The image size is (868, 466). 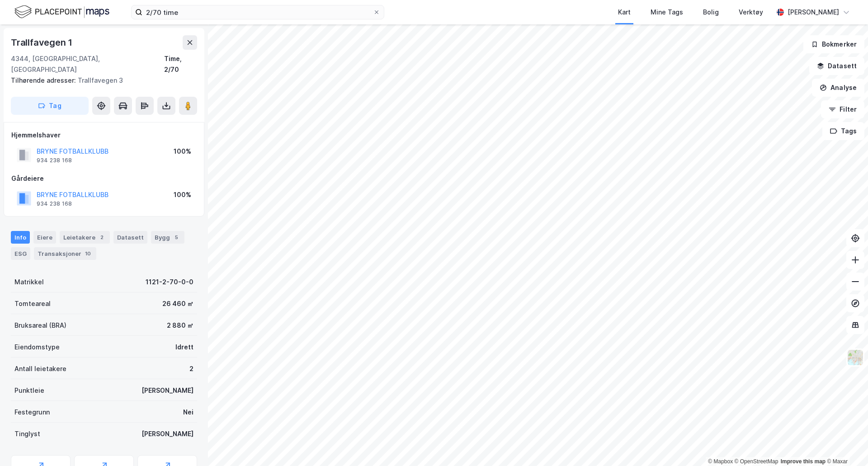 What do you see at coordinates (85, 237) in the screenshot?
I see `div: Leietakere` at bounding box center [85, 237].